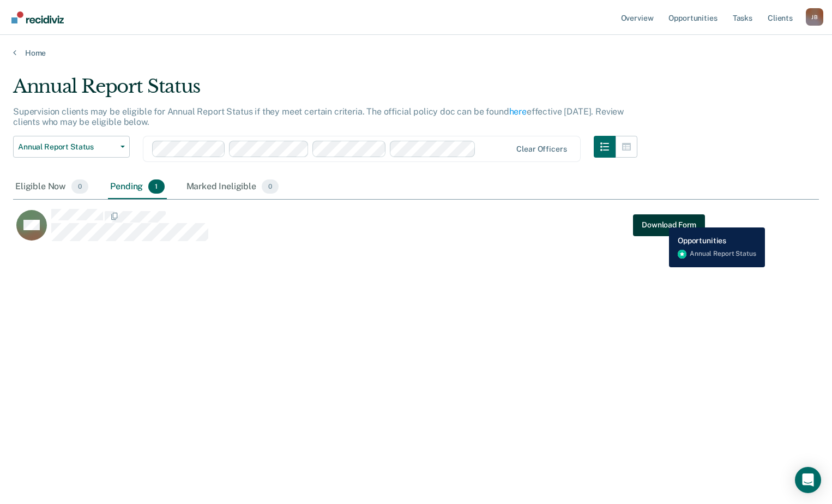 The height and width of the screenshot is (504, 832). Describe the element at coordinates (669, 225) in the screenshot. I see `a: Navigate to form link` at that location.